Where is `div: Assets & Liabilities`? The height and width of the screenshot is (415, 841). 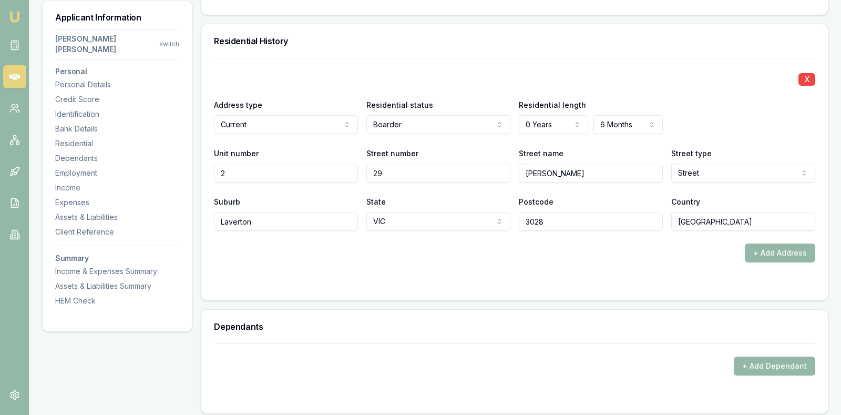 div: Assets & Liabilities is located at coordinates (117, 217).